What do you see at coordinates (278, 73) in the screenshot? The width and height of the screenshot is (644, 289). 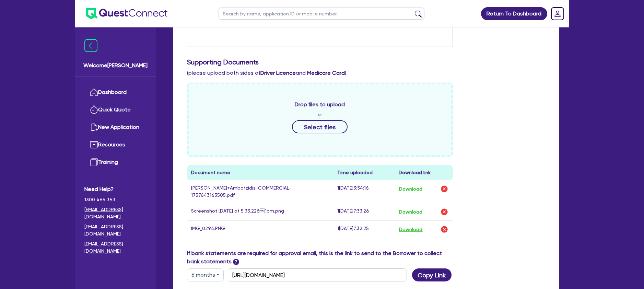 I see `b: Driver Licence` at bounding box center [278, 73].